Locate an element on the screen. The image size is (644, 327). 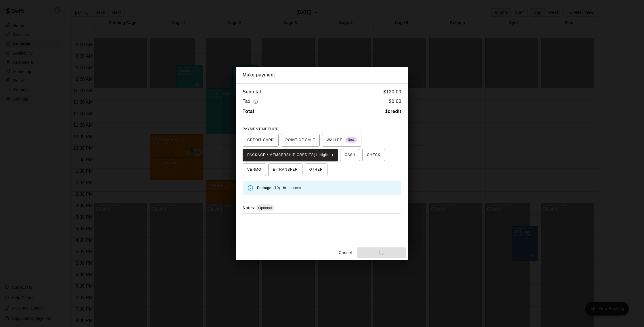
span: CASH is located at coordinates (350, 155).